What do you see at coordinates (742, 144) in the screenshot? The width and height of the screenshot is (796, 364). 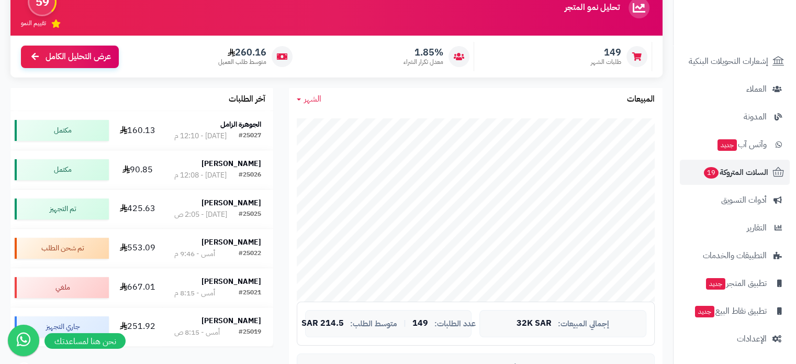 I see `span: وآتس آب` at bounding box center [742, 144].